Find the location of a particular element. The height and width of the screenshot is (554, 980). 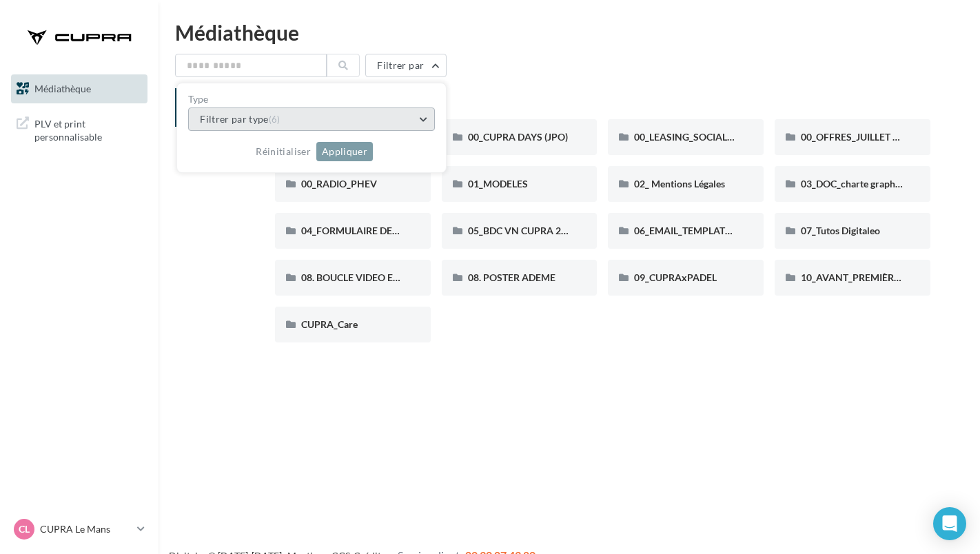

span: 09_CUPRAxPADEL is located at coordinates (676, 277).